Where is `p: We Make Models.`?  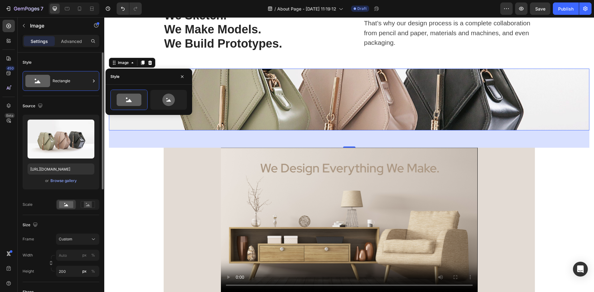
p: We Make Models. is located at coordinates (145, 12).